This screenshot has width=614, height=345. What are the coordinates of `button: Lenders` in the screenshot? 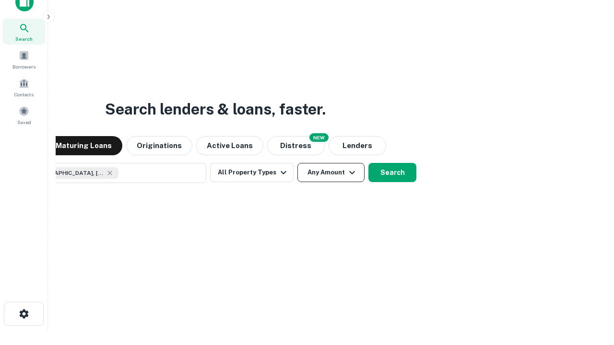 It's located at (357, 146).